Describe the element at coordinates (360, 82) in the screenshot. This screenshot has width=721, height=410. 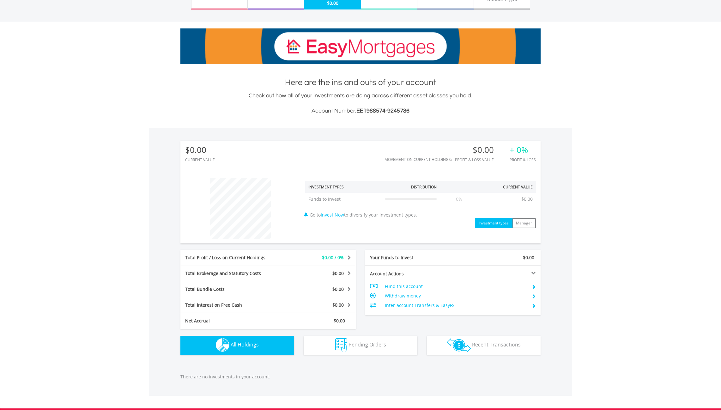
I see `h1: Here are the ins and outs of your account` at that location.